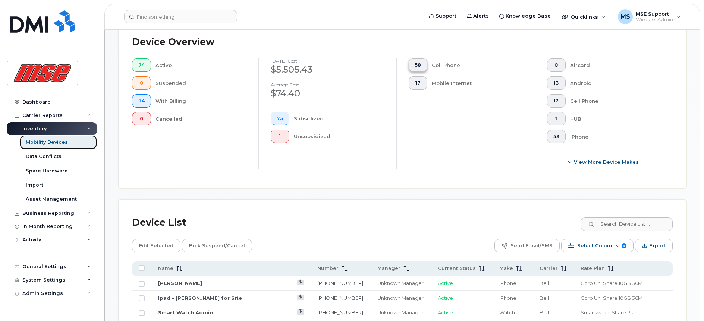 This screenshot has height=321, width=704. I want to click on div: Device Overview, so click(173, 42).